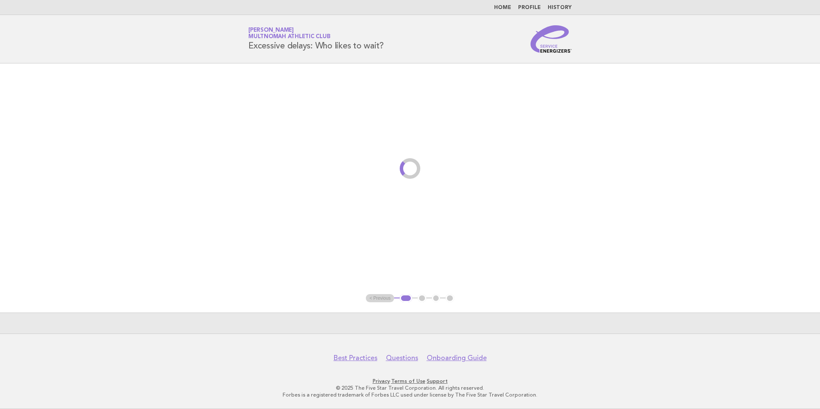 Image resolution: width=820 pixels, height=409 pixels. What do you see at coordinates (410, 395) in the screenshot?
I see `p: Forbes is a registered trademark of Forbes LLC used under license by The Five Star Travel Corpora...` at bounding box center [410, 395].